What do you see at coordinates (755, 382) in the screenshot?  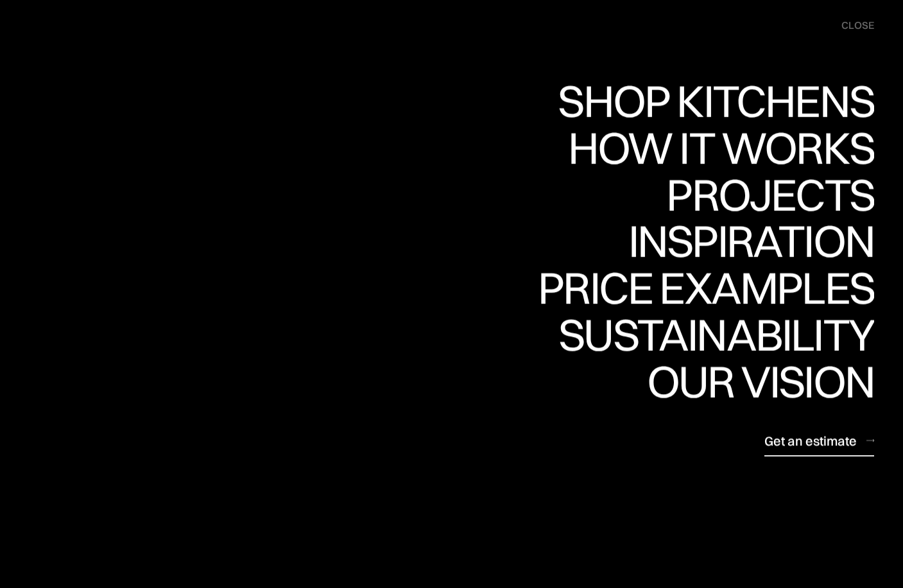 I see `a: Our visionOur vision` at bounding box center [755, 382].